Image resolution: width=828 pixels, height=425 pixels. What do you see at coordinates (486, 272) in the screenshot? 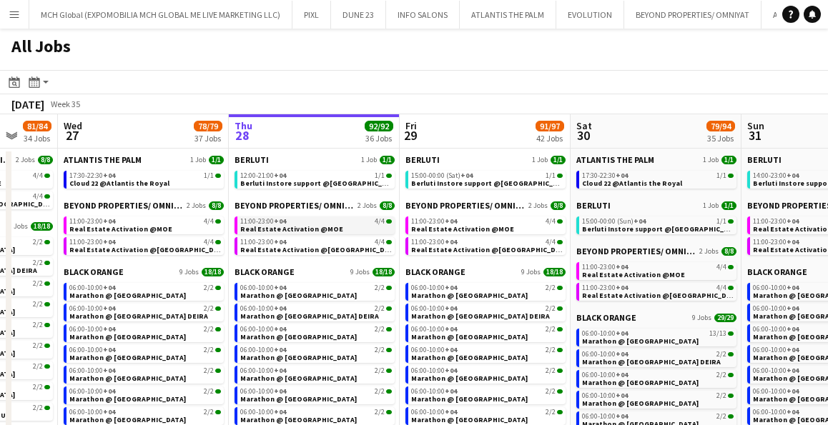
I see `a: BLACK ORANGE9 Jobs18/18` at bounding box center [486, 272].